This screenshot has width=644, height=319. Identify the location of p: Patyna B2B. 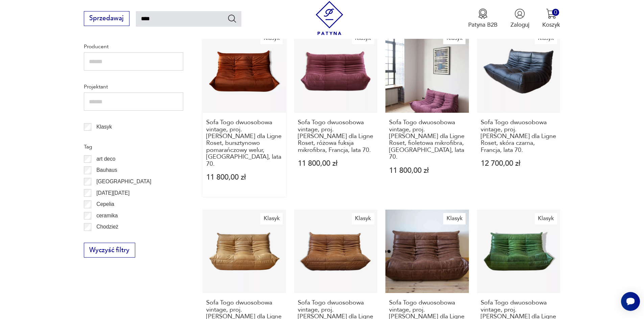
(482, 25).